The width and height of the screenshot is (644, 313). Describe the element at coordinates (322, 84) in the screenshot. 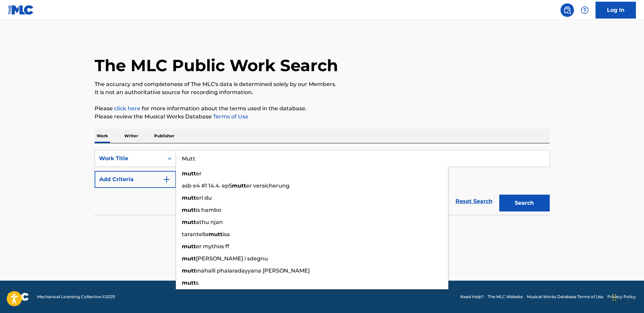

I see `p: The accuracy and completeness of The MLC's data is determined solely by our Members.` at that location.